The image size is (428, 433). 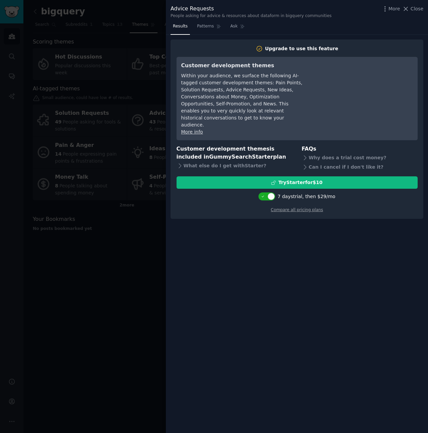 What do you see at coordinates (307, 196) in the screenshot?
I see `div: 7 days trial, then $ 29 /mo` at bounding box center [307, 196].